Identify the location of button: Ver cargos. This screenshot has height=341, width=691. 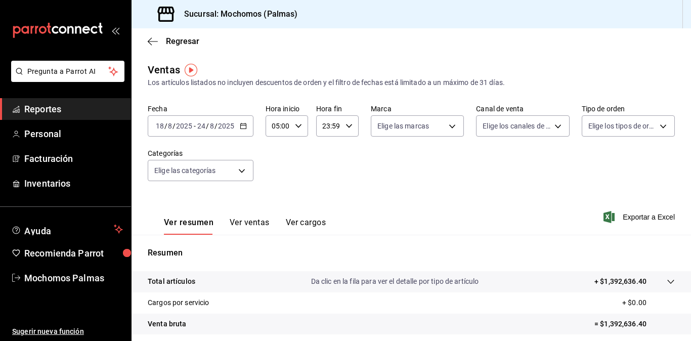
(306, 226).